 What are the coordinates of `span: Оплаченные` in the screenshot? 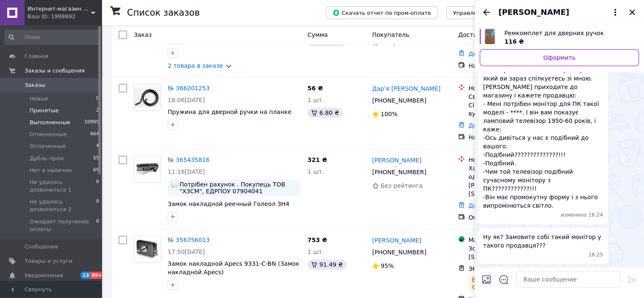 It's located at (48, 147).